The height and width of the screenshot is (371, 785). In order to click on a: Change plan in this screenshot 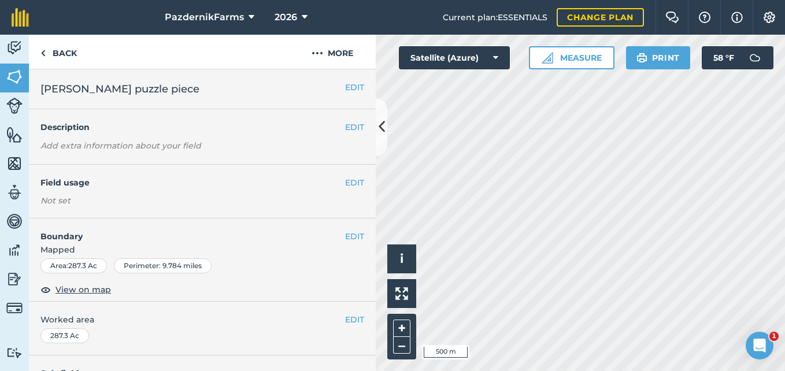, I will do `click(600, 17)`.